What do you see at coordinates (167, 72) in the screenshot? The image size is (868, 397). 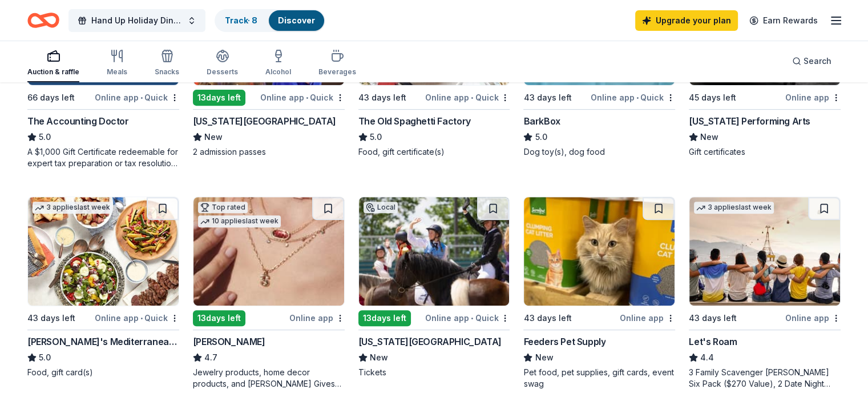 I see `div: Snacks` at bounding box center [167, 72].